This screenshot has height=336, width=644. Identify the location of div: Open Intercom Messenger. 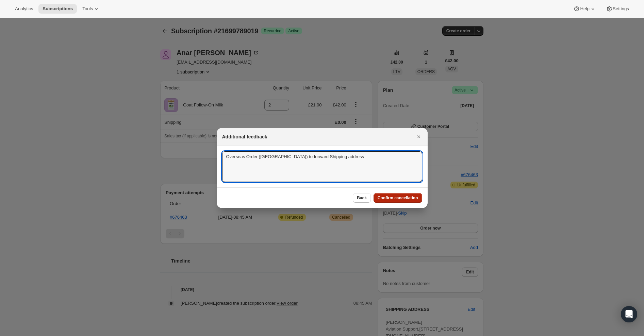
(629, 314).